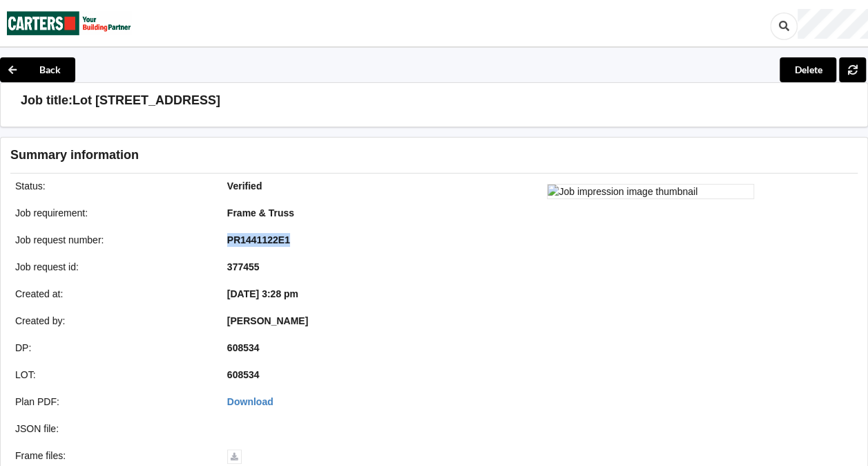 This screenshot has height=466, width=868. What do you see at coordinates (111, 428) in the screenshot?
I see `div: JSON file :` at bounding box center [111, 428].